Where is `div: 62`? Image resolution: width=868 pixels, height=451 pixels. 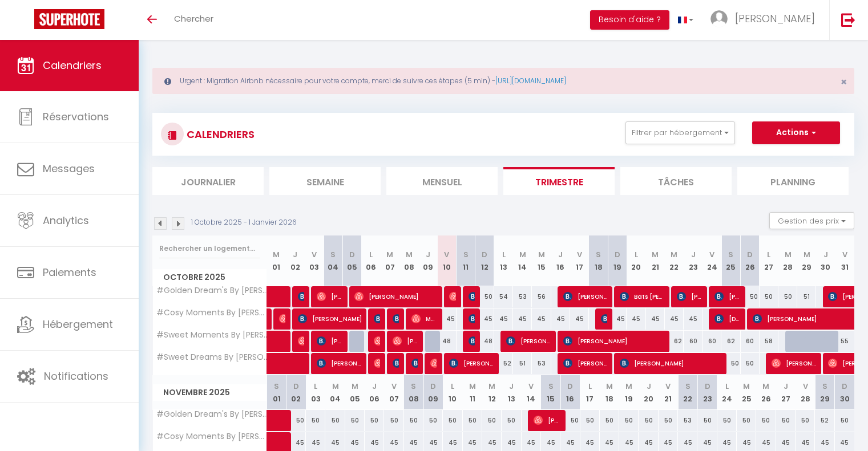 div: 62 is located at coordinates (674, 341).